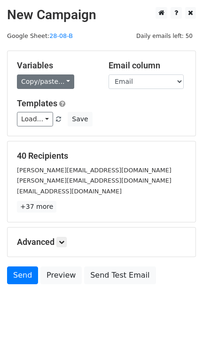  What do you see at coordinates (101, 156) in the screenshot?
I see `h5: 40 Recipients` at bounding box center [101, 156].